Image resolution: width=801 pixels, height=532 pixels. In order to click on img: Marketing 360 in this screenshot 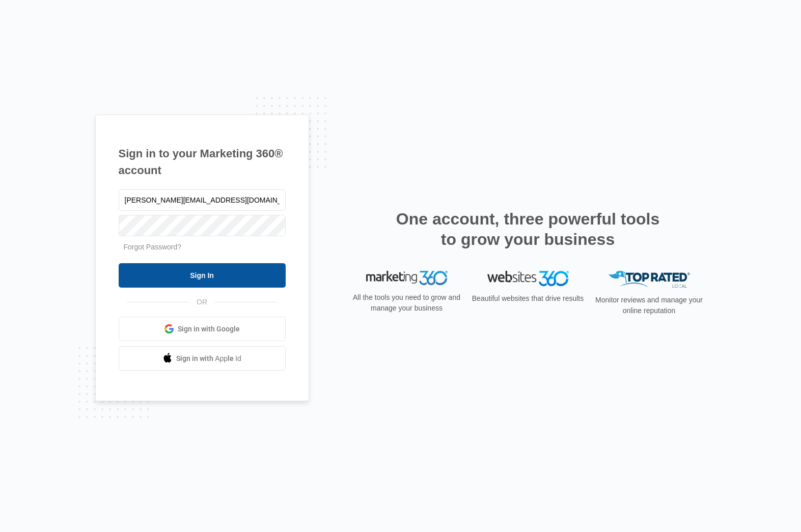, I will do `click(407, 278)`.